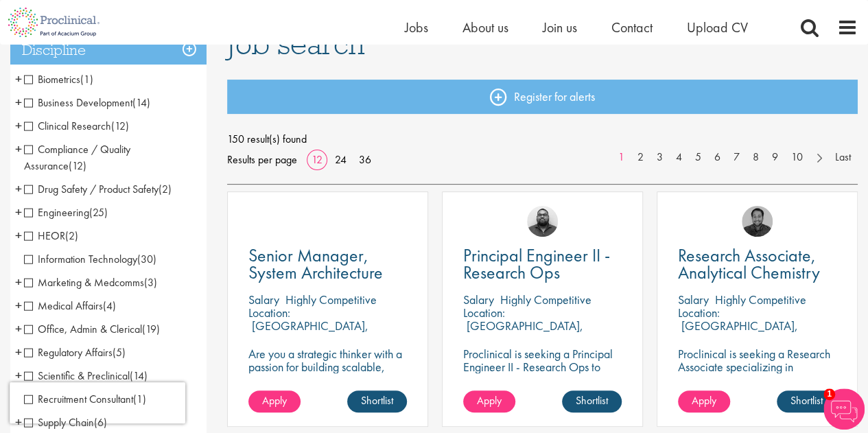  What do you see at coordinates (698, 157) in the screenshot?
I see `a: 5` at bounding box center [698, 157].